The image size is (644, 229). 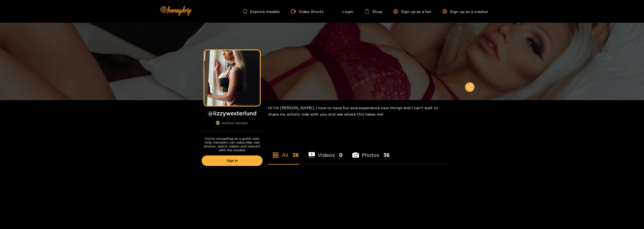 I want to click on span: appstore, so click(x=276, y=155).